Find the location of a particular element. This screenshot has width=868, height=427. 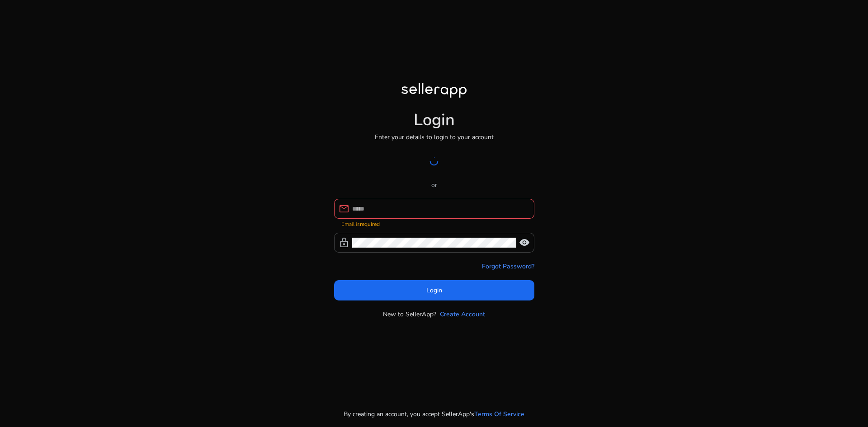

a: Terms Of Service is located at coordinates (499, 413).